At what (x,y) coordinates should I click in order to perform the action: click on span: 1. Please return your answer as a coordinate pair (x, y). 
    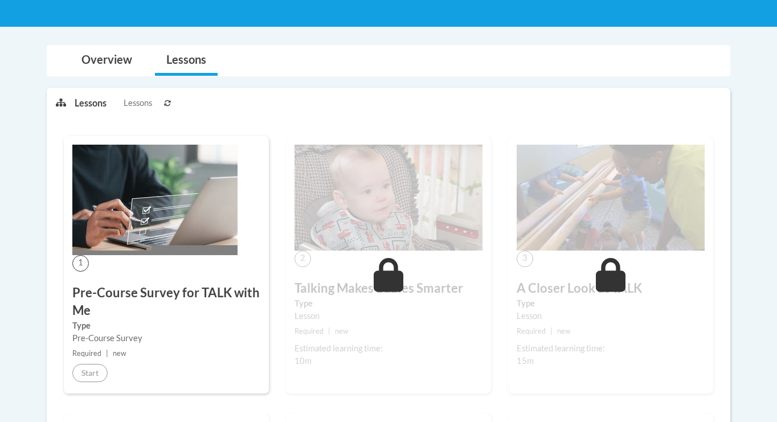
    Looking at the image, I should click on (80, 263).